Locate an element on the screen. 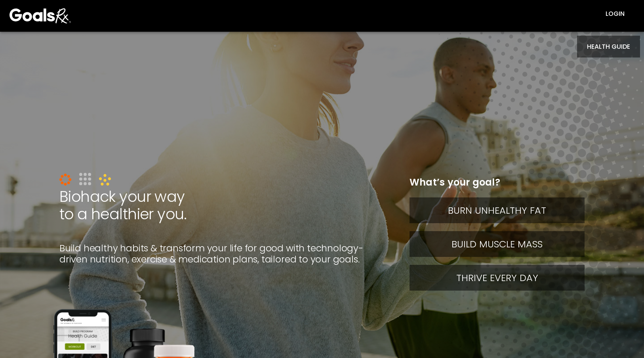  img: build-icon.03ee501b.svg is located at coordinates (85, 179).